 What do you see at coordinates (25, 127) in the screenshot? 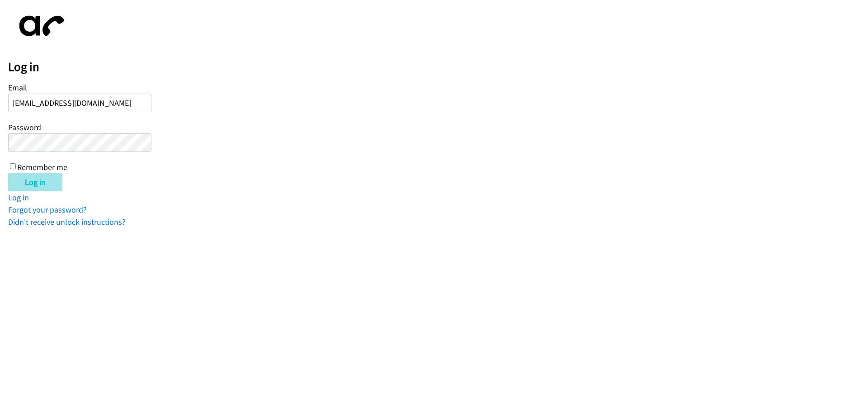
I see `label: Password` at bounding box center [25, 127].